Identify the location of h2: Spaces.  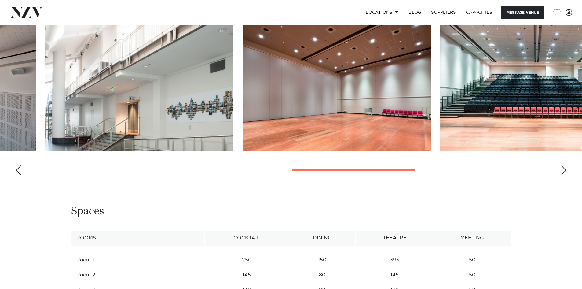
(88, 211).